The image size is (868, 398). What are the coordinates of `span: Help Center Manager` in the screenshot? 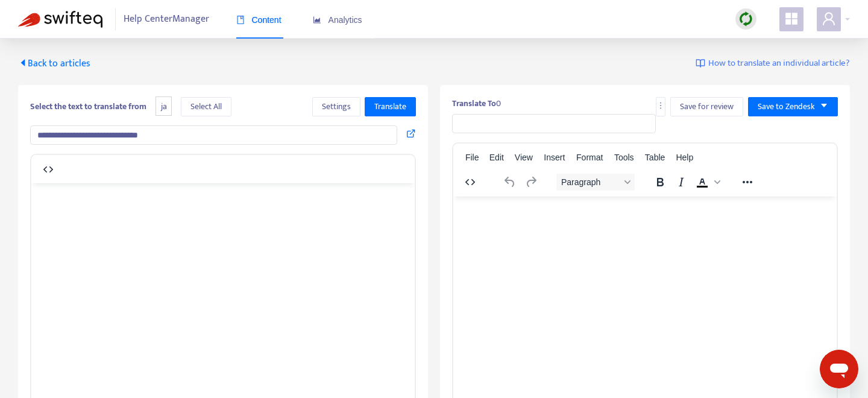 It's located at (167, 19).